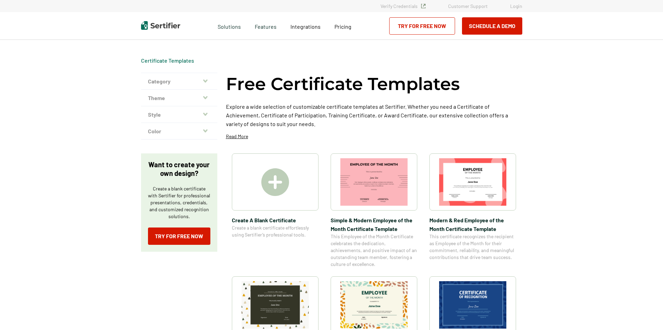  Describe the element at coordinates (374, 305) in the screenshot. I see `img: Simple and Patterned Employee of the Month Certificate Template` at that location.